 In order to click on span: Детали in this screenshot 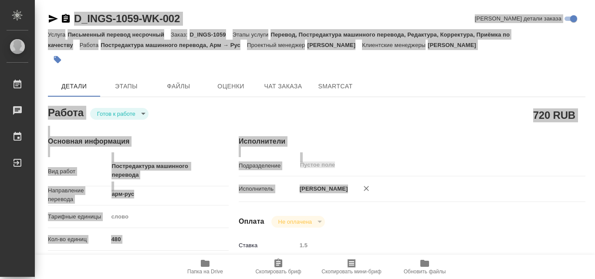, I will do `click(74, 86)`.